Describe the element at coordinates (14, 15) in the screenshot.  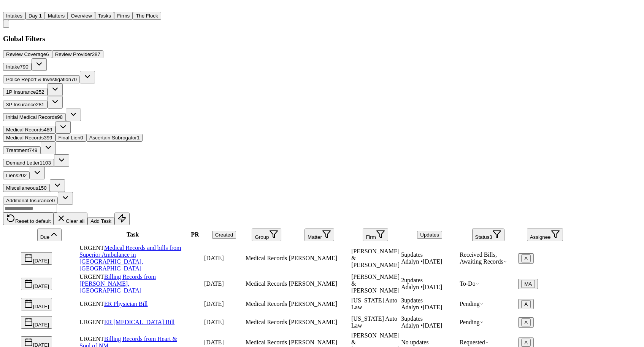
I see `a: Intakes` at that location.